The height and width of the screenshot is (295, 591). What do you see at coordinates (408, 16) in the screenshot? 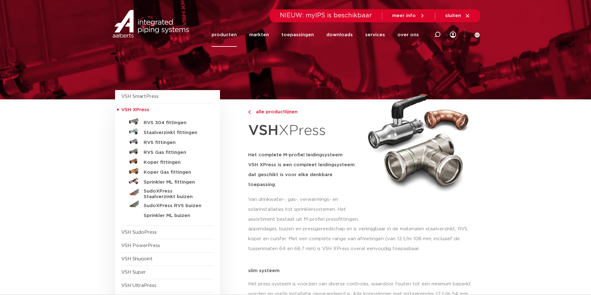
I see `a: meer info` at bounding box center [408, 16].